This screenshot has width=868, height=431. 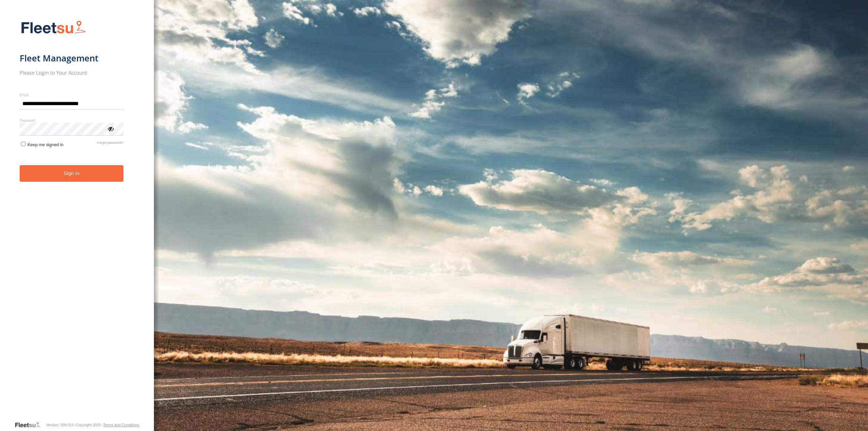 I want to click on a: Visit our Website, so click(x=30, y=425).